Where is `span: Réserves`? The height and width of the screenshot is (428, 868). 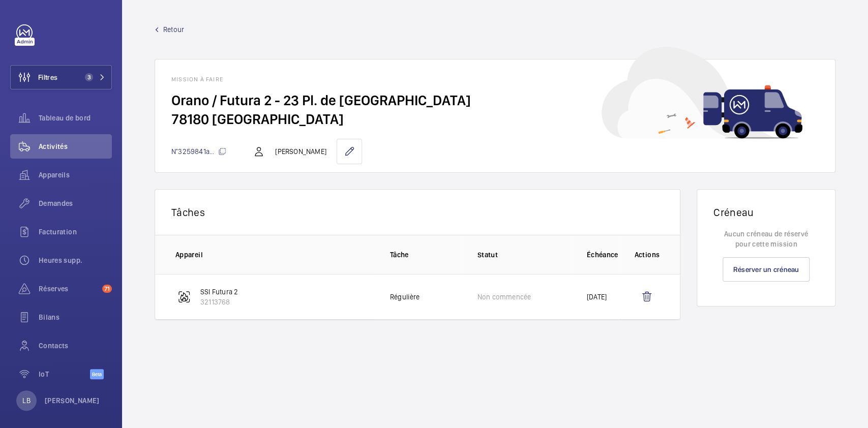 span: Réserves is located at coordinates (68, 289).